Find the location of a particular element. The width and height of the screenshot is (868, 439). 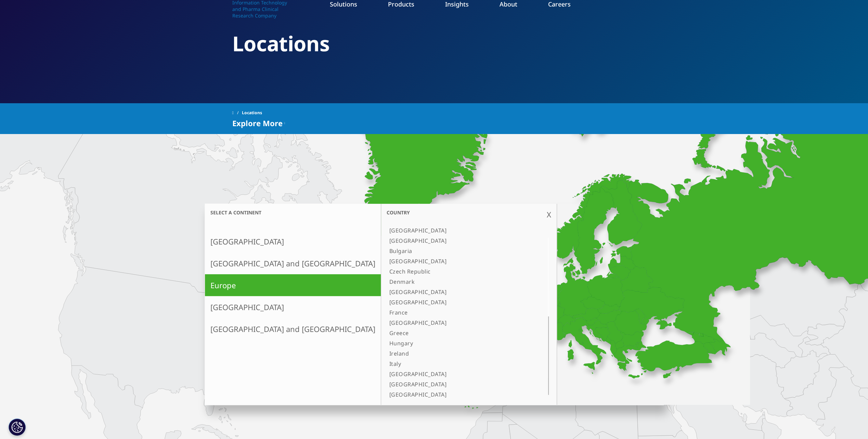

div: X is located at coordinates (549, 214).